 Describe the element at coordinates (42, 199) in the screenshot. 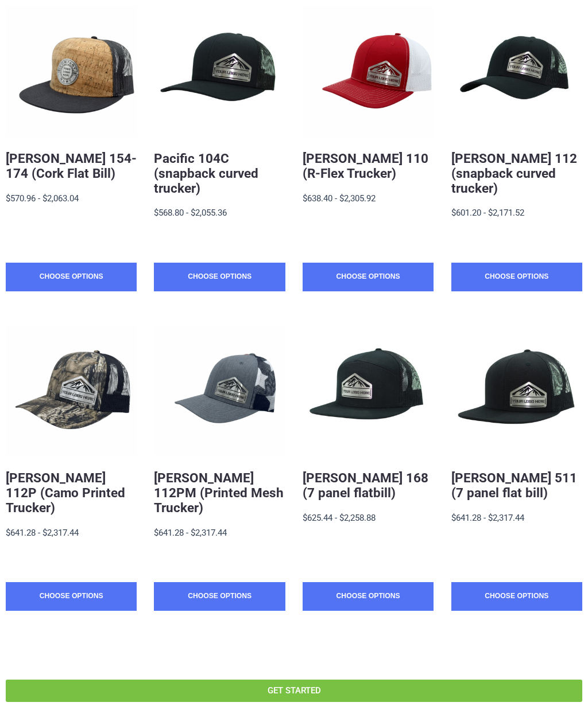

I see `span: $570.96 - $2,063.04` at that location.